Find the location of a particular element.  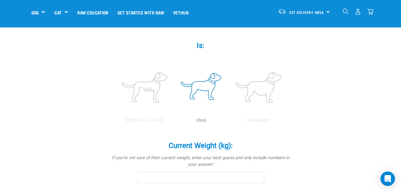

label: Is: is located at coordinates (200, 46).